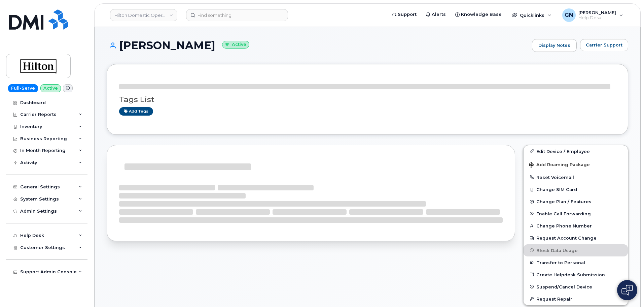  I want to click on a: Create Helpdesk Submission, so click(576, 275).